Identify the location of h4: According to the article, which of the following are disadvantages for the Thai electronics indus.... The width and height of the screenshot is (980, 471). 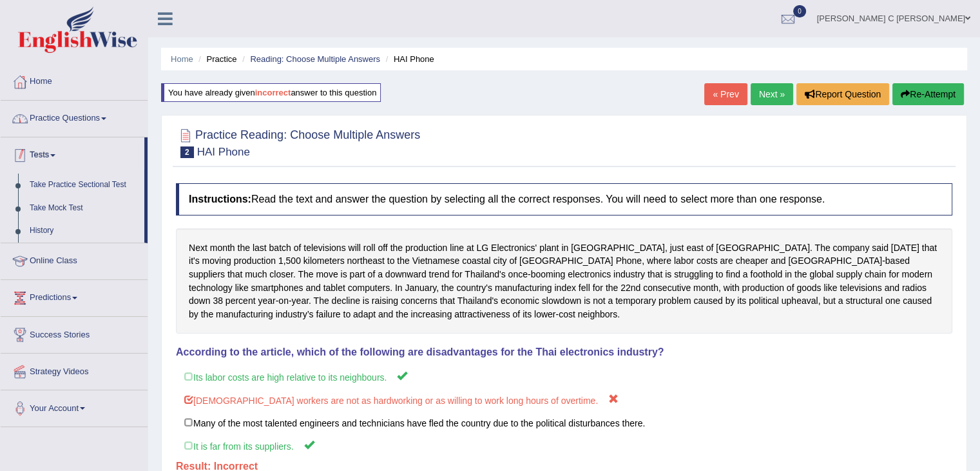
(564, 352).